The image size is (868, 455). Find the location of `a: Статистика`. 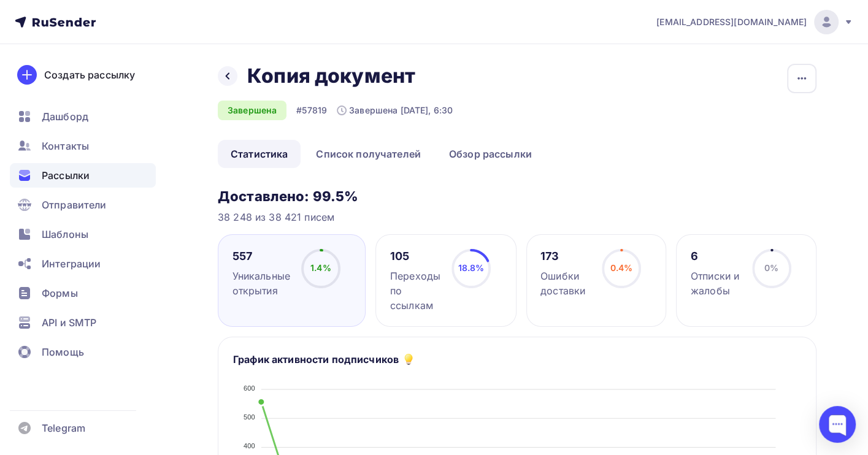

a: Статистика is located at coordinates (259, 154).